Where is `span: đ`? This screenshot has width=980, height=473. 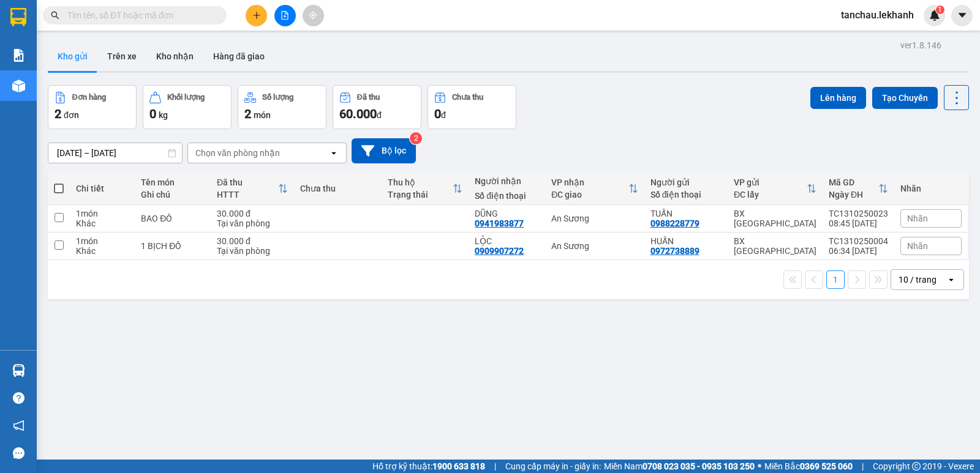 span: đ is located at coordinates (380, 115).